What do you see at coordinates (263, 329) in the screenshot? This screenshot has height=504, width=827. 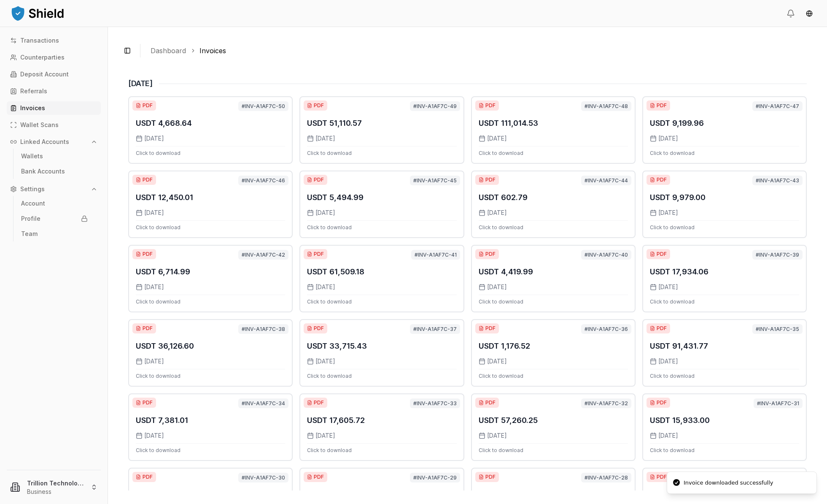 I see `span: #INV-A1AF7C-38` at bounding box center [263, 329].